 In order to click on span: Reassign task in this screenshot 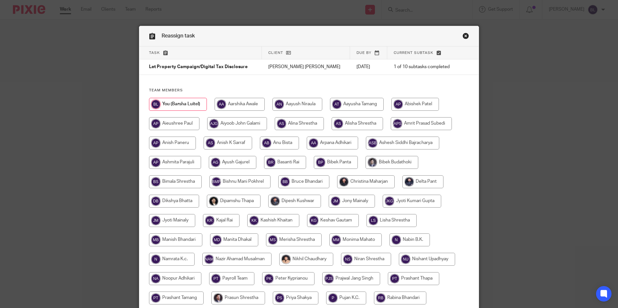, I will do `click(178, 36)`.